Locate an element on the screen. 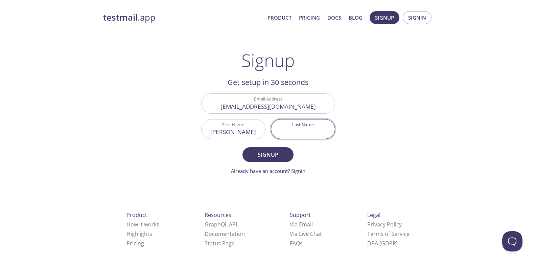 This screenshot has height=265, width=536. h1: Signup is located at coordinates (268, 60).